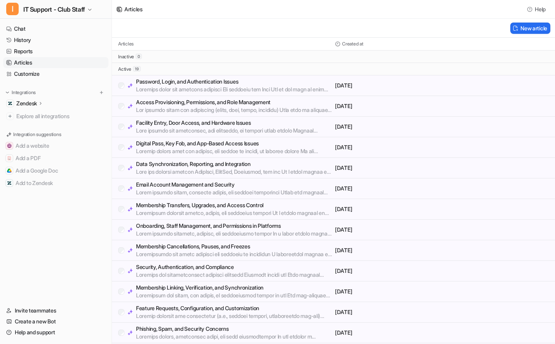 The height and width of the screenshot is (344, 555). What do you see at coordinates (137, 69) in the screenshot?
I see `span: 19` at bounding box center [137, 69].